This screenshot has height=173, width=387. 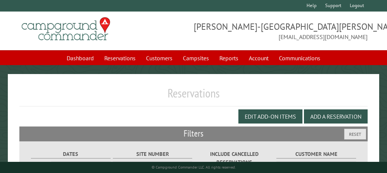 I want to click on button: Add a Reservation, so click(x=335, y=116).